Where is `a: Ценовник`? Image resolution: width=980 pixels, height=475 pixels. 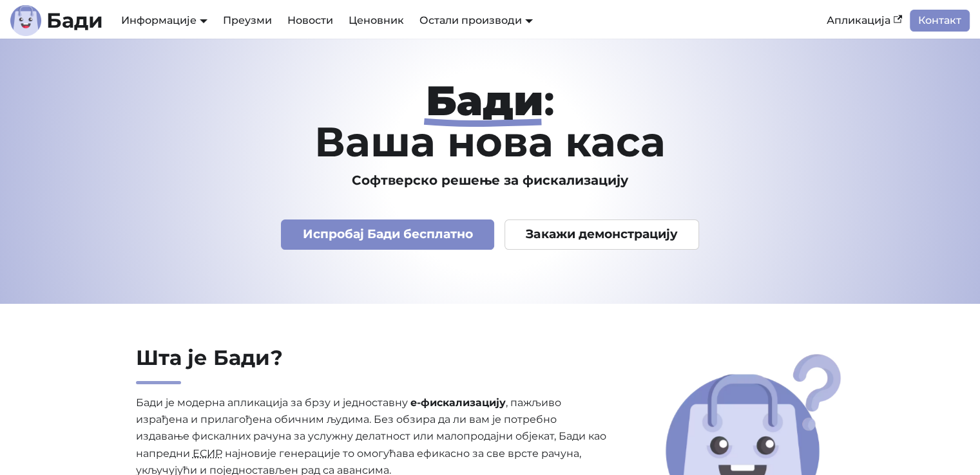 a: Ценовник is located at coordinates (376, 20).